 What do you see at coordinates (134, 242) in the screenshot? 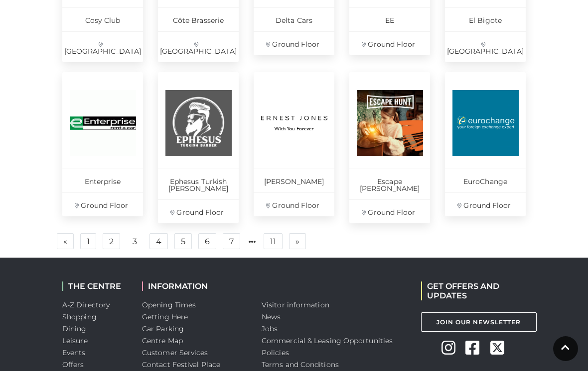
I see `a: 3` at bounding box center [134, 242].